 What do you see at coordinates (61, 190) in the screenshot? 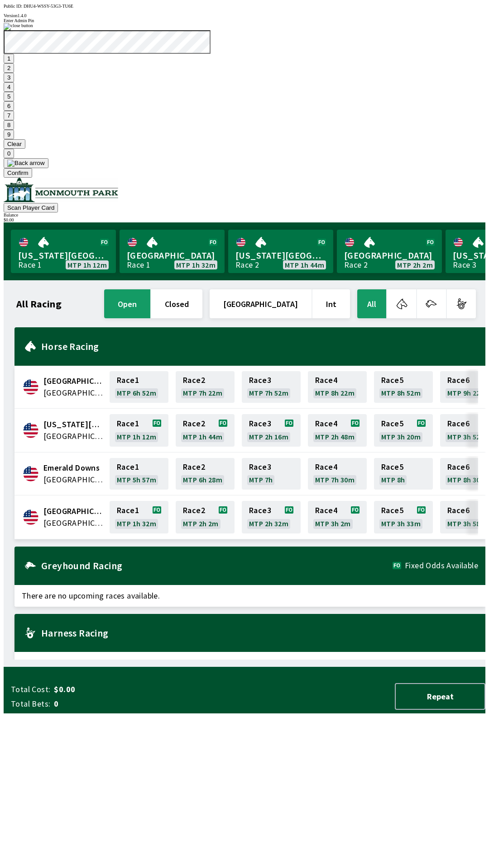
I see `img: venue logo` at bounding box center [61, 190].